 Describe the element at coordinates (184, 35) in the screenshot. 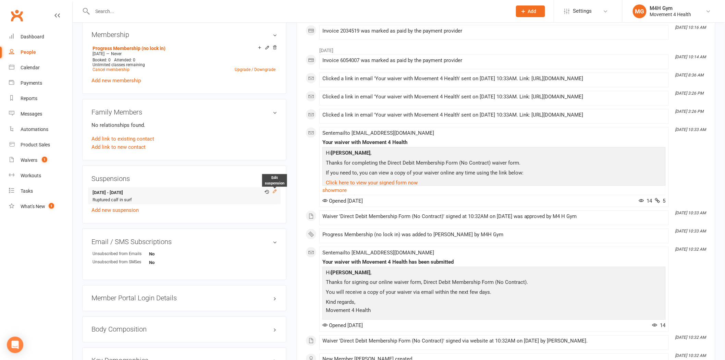

I see `h3: Membership` at that location.